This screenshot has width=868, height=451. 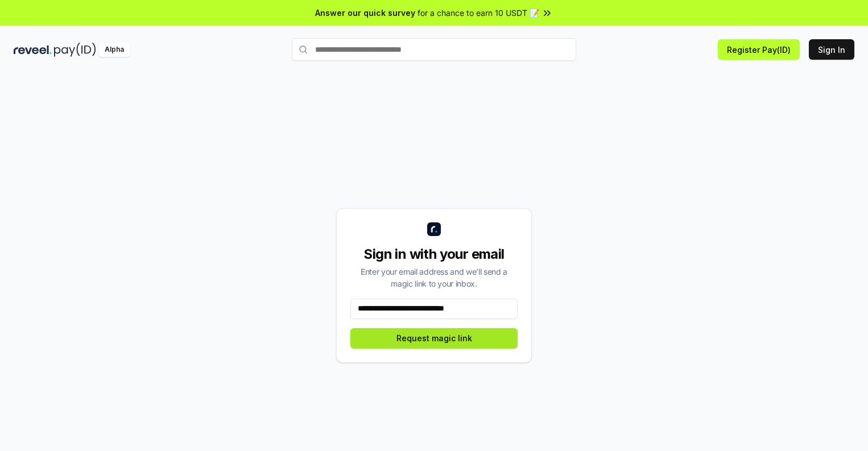 I want to click on img: reveel_dark, so click(x=32, y=49).